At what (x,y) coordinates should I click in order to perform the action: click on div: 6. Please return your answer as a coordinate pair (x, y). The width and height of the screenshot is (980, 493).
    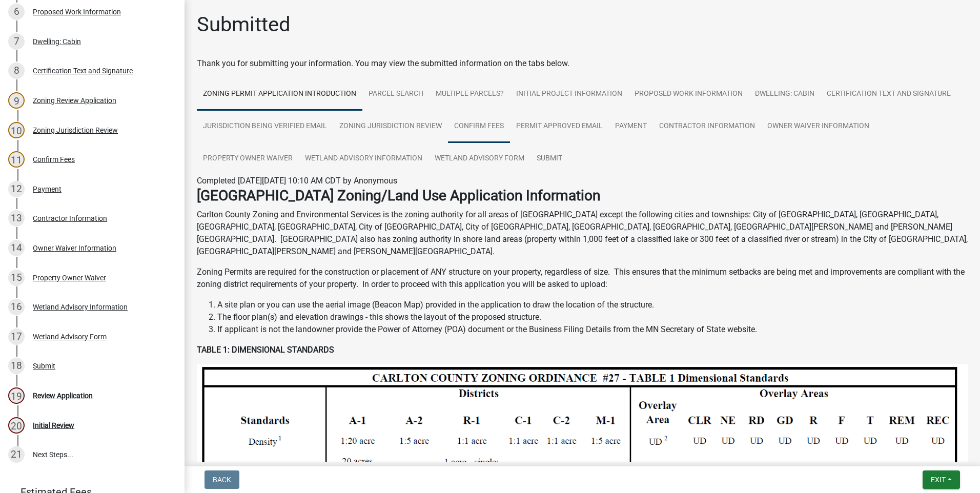
    Looking at the image, I should click on (16, 12).